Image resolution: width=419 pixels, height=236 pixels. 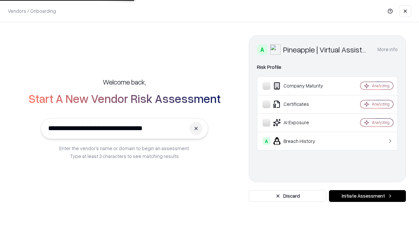 What do you see at coordinates (388, 49) in the screenshot?
I see `button: More info` at bounding box center [388, 49].